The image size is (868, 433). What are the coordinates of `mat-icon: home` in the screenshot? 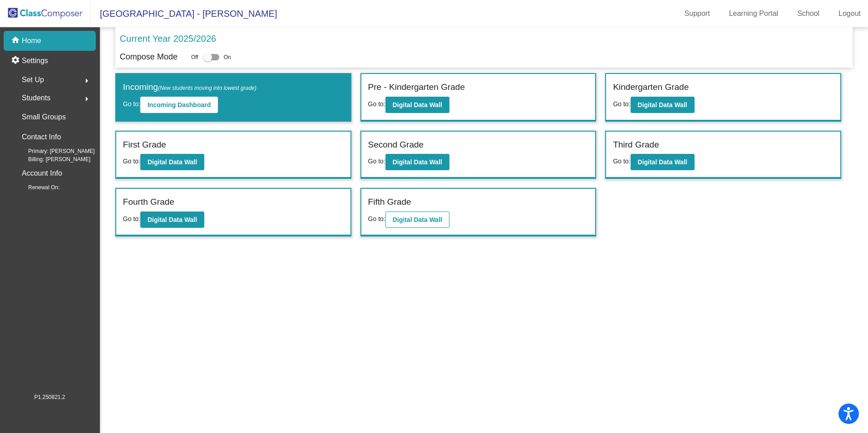 It's located at (16, 41).